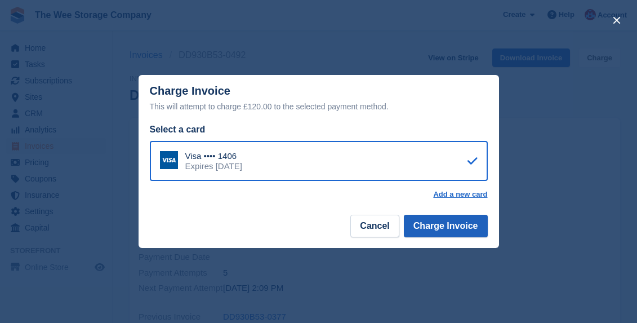 The height and width of the screenshot is (323, 637). What do you see at coordinates (617, 20) in the screenshot?
I see `button: close` at bounding box center [617, 20].